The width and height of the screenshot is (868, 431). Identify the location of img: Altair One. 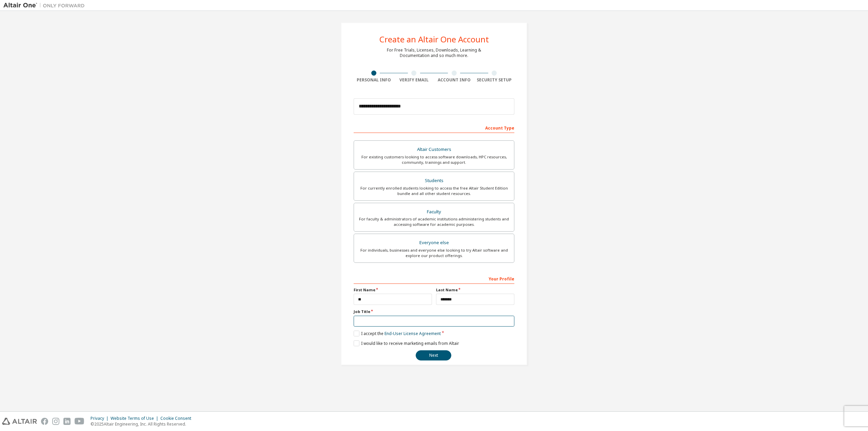
(46, 5).